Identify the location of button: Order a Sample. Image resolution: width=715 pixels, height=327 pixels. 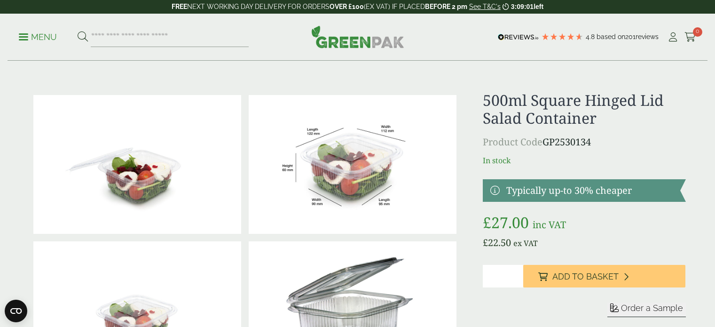
(646, 309).